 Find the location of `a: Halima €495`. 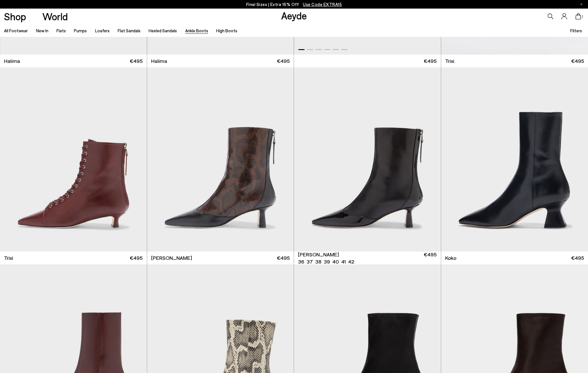

a: Halima €495 is located at coordinates (220, 60).